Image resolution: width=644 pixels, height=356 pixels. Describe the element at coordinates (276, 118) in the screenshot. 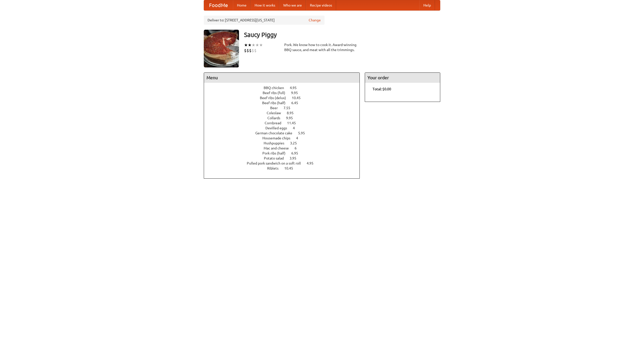

I see `span: Collards` at that location.